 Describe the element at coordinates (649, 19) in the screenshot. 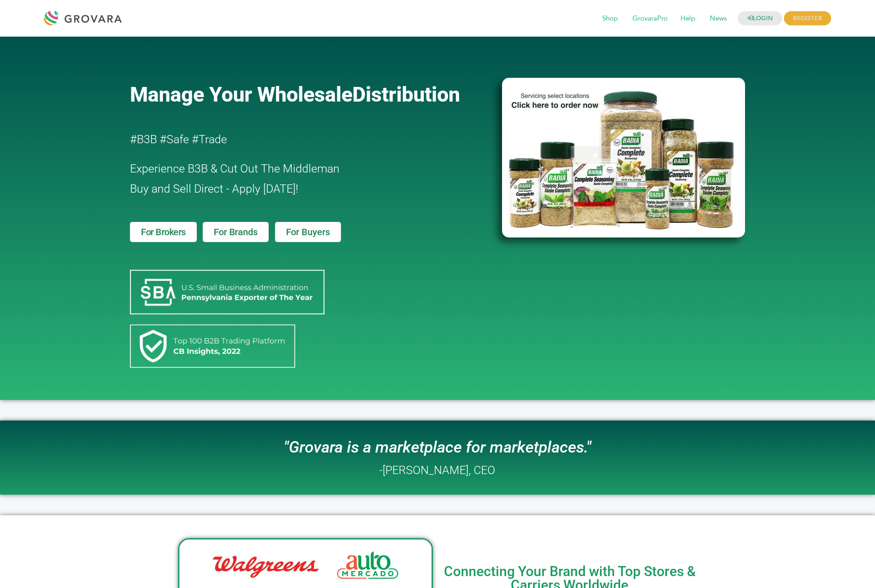

I see `a: GrovaraPro` at that location.